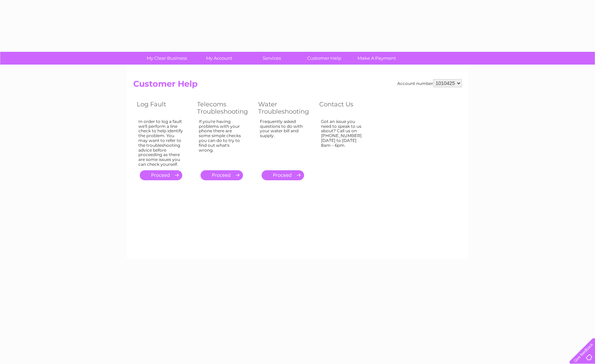  Describe the element at coordinates (222, 141) in the screenshot. I see `div: If you're having problems with your phone there are some simple checks you can do to try to find ...` at that location.